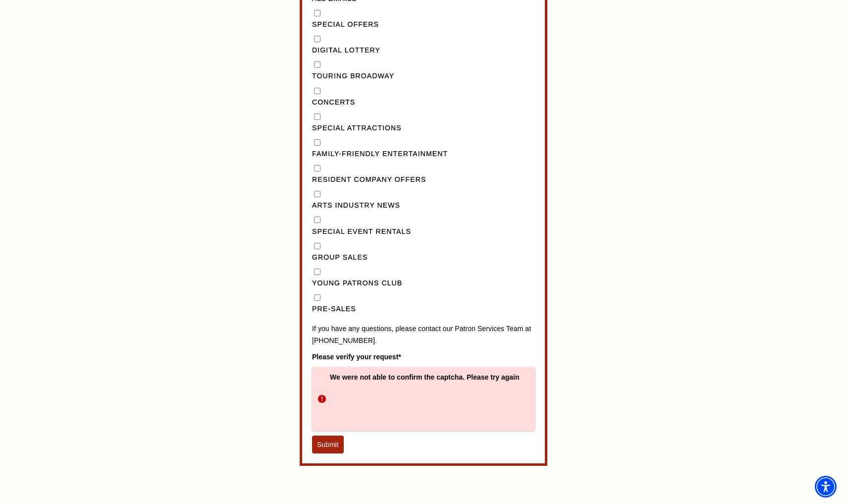 The image size is (847, 504). Describe the element at coordinates (424, 128) in the screenshot. I see `label: Special Attractions` at that location.